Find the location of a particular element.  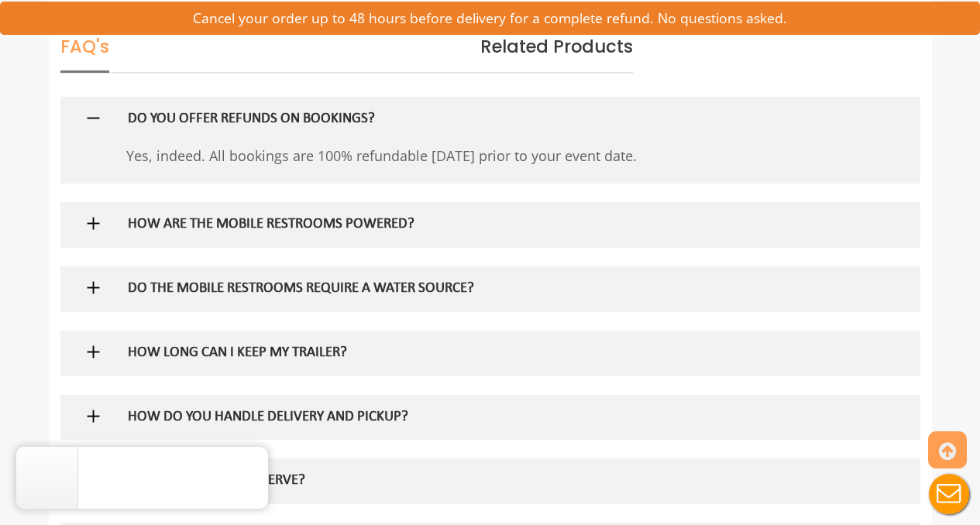

button: Live Chat is located at coordinates (949, 495).